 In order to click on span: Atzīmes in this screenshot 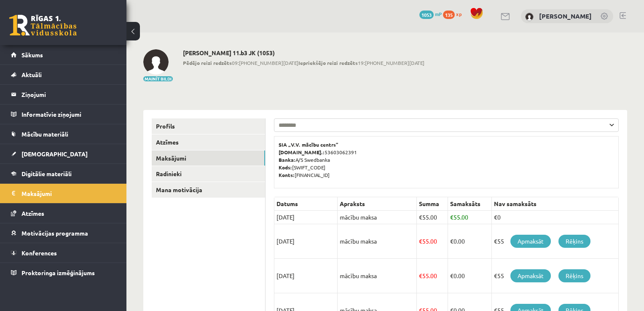, I will do `click(33, 213)`.